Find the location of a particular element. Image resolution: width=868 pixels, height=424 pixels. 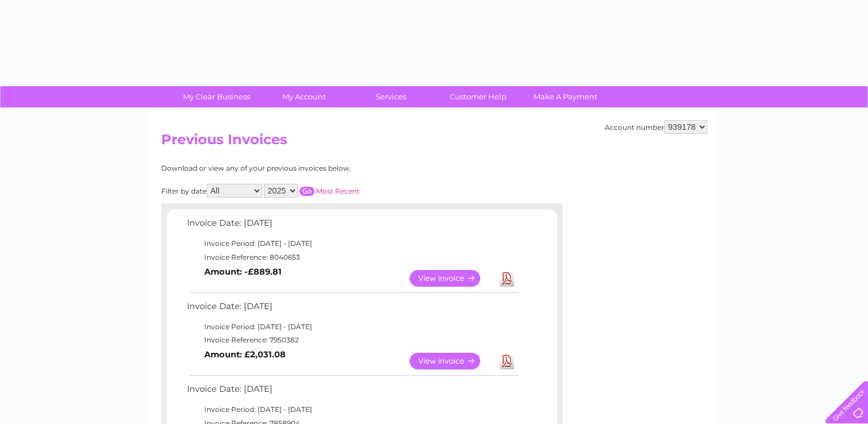

div: Download or view any of your previous invoices below. is located at coordinates (311, 168).